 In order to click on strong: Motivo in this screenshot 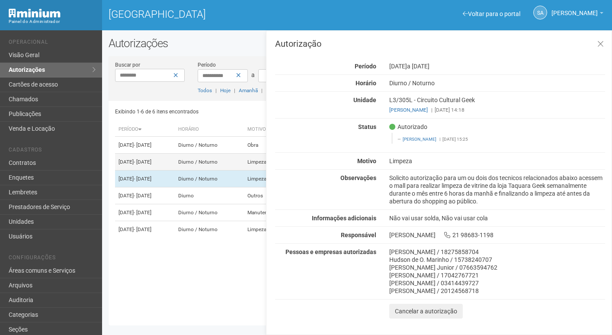, I will do `click(367, 161)`.